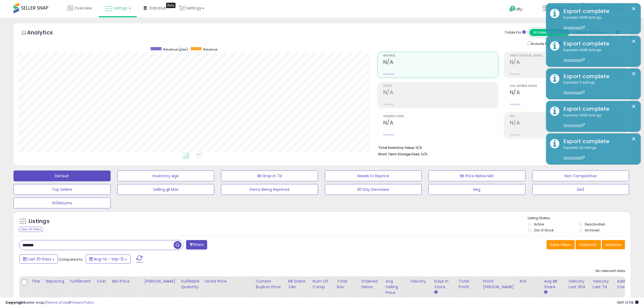 This screenshot has height=308, width=644. What do you see at coordinates (371, 284) in the screenshot?
I see `div: Ordered Items` at bounding box center [371, 284].